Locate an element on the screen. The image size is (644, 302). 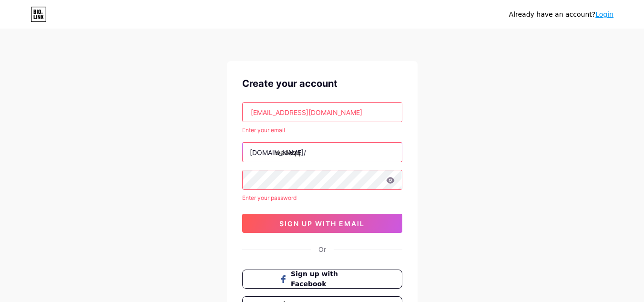
div: Or is located at coordinates (322, 249).